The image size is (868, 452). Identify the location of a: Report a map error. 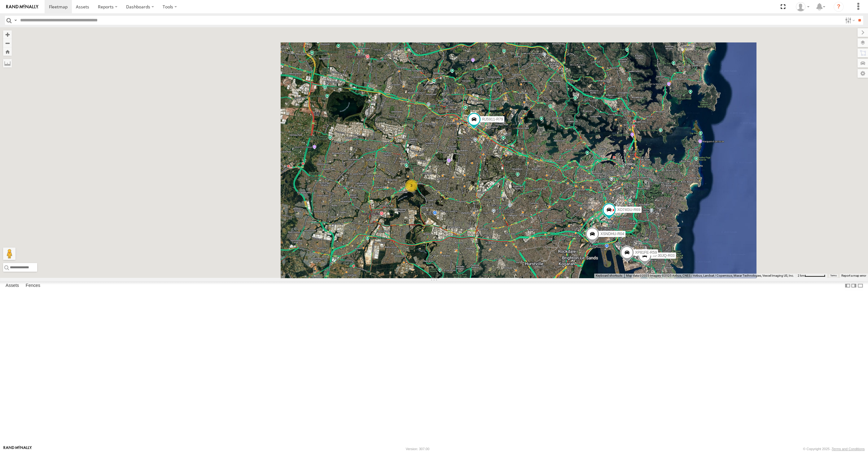
(854, 276).